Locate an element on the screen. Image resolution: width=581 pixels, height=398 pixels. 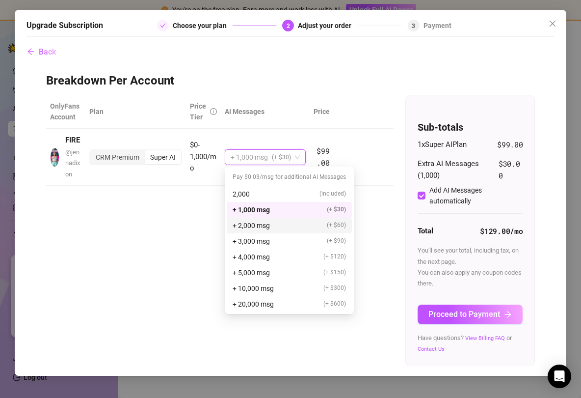
a: Contact Us is located at coordinates (431, 349).